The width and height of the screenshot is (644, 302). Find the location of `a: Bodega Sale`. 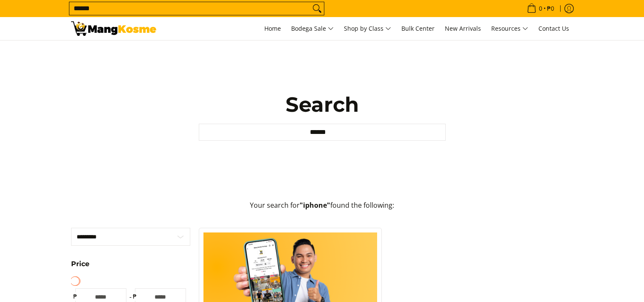

a: Bodega Sale is located at coordinates (312, 29).